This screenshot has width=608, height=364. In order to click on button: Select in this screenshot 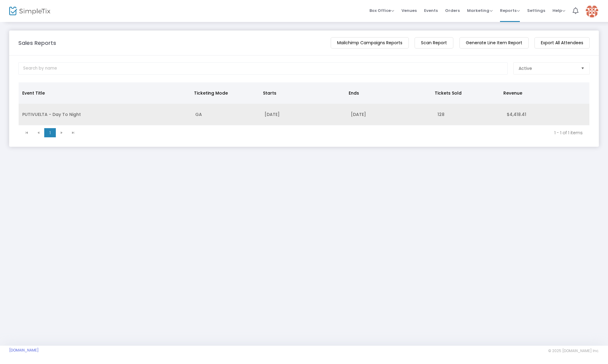, I will do `click(583, 68)`.